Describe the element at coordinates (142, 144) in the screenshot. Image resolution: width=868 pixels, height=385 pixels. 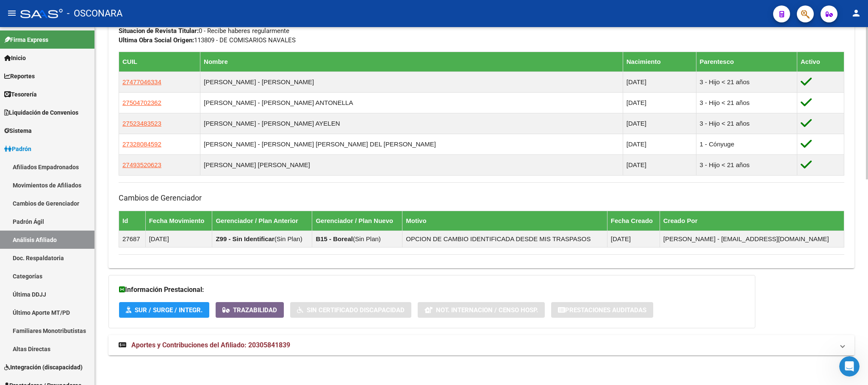
I see `span: 27328084592` at that location.